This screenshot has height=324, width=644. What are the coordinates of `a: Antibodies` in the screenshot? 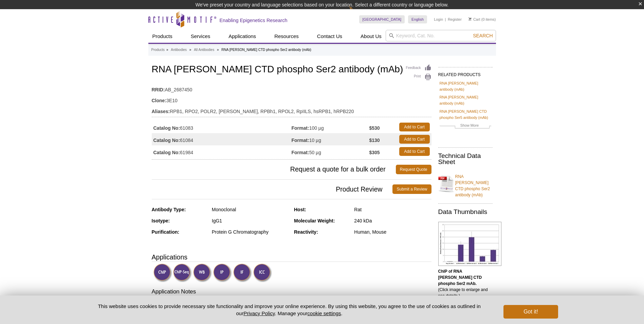 It's located at (179, 50).